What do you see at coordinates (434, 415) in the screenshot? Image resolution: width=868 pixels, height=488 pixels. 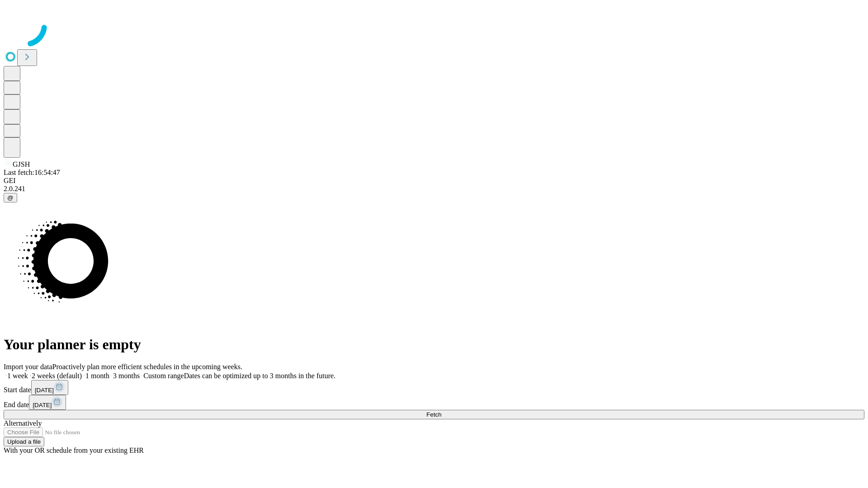 I see `span: Fetch` at bounding box center [434, 415].